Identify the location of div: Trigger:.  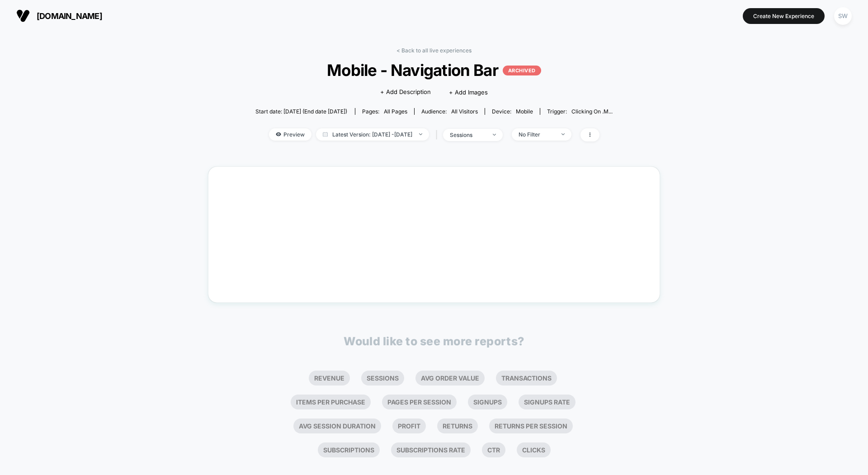
(580, 111).